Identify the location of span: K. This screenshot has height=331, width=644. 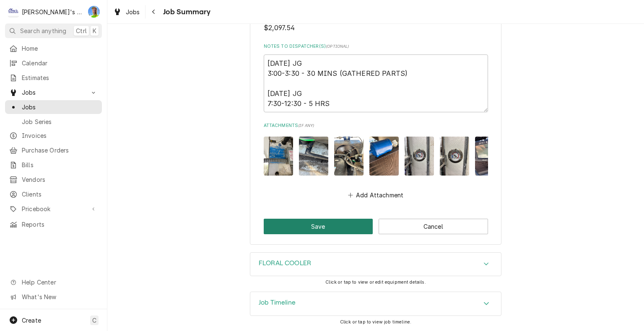
(94, 31).